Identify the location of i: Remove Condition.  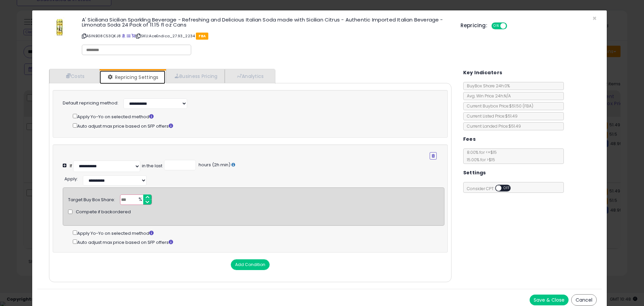
(433, 156).